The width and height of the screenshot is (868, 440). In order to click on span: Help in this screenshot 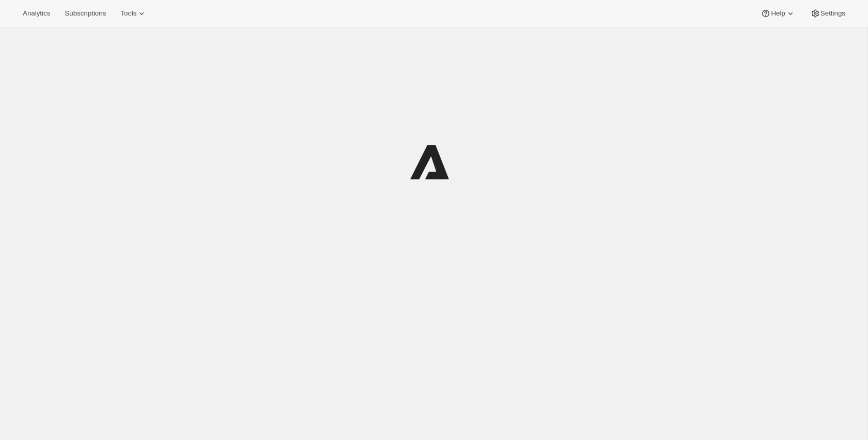, I will do `click(778, 13)`.